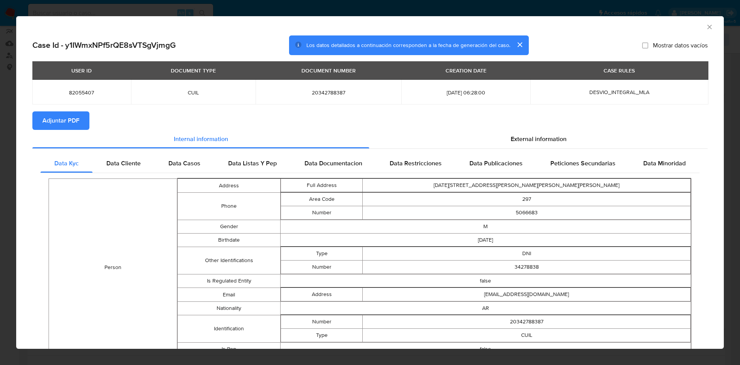 The height and width of the screenshot is (365, 740). Describe the element at coordinates (496, 163) in the screenshot. I see `span: Data Publicaciones` at that location.